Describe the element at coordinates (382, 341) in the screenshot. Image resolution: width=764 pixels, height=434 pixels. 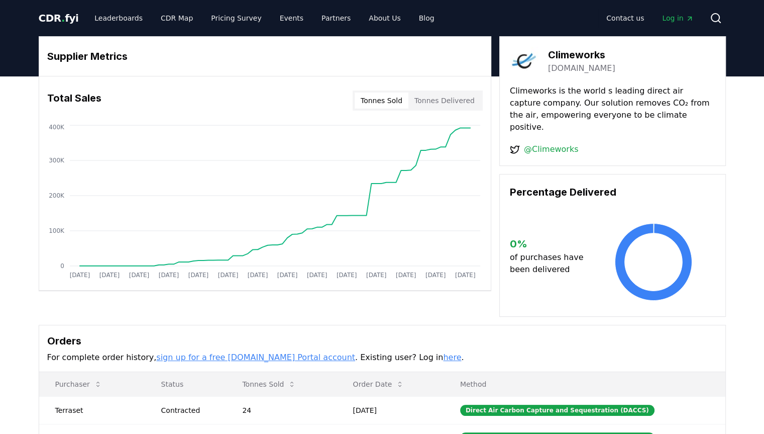
I see `h3: Orders` at that location.